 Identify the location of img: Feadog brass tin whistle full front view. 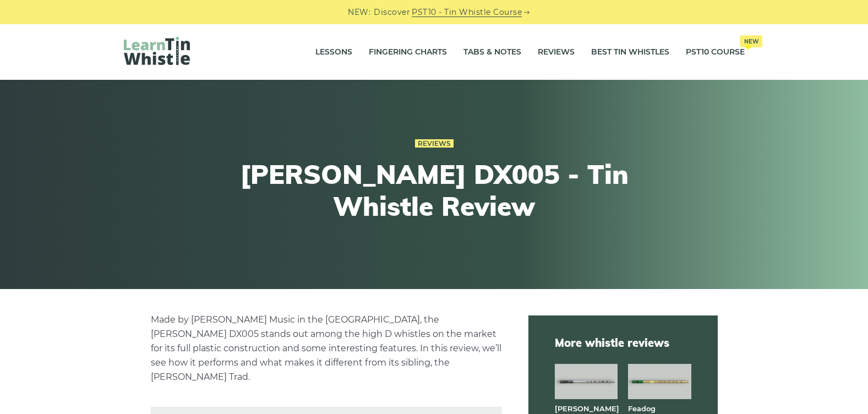
(660, 381).